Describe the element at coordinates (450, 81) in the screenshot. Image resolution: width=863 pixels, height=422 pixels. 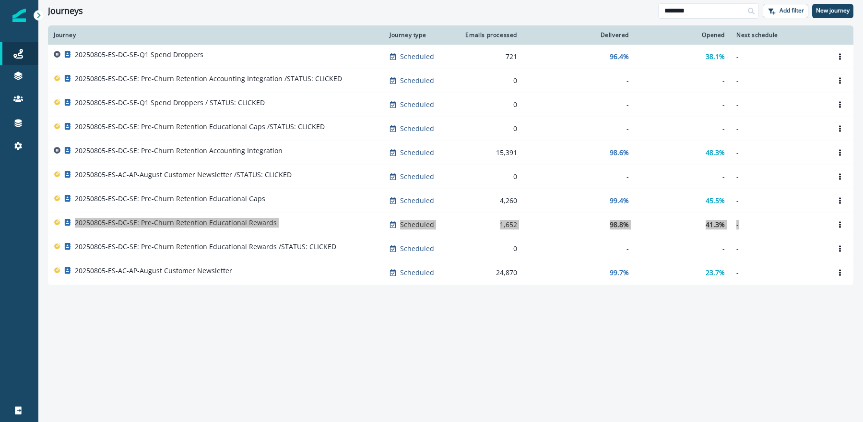
I see `a: 20250805-ES-DC-SE: Pre-Churn Retention Accounting Integration /STATUS: CLICKEDScheduled0---Options` at that location.